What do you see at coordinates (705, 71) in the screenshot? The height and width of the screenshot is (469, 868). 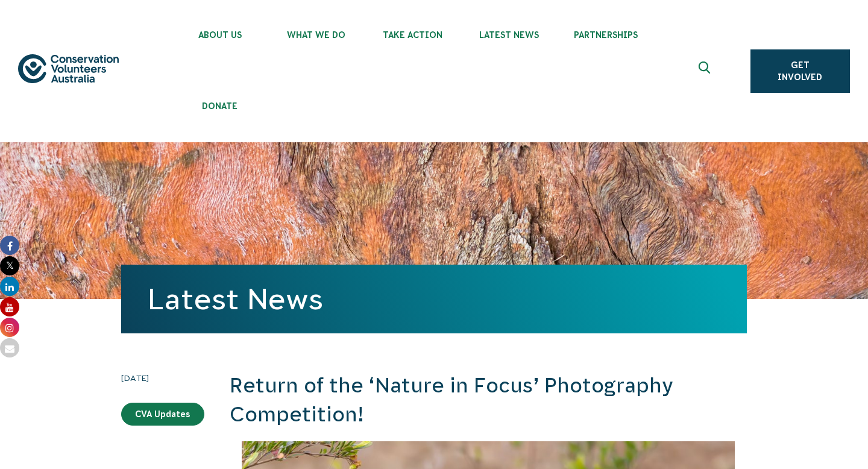 I see `span: Expand search box` at bounding box center [705, 71].